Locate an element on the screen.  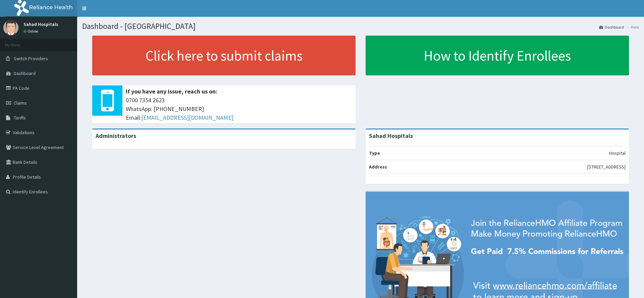
img: User Image is located at coordinates (11, 27).